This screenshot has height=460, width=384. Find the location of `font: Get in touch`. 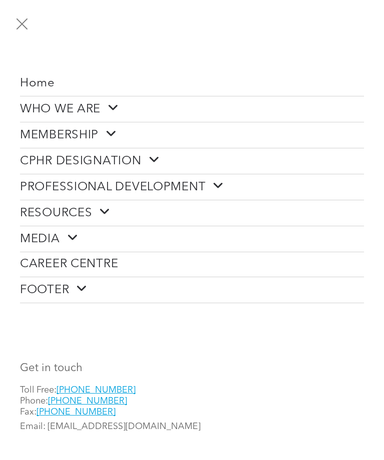

font: Get in touch is located at coordinates (51, 368).